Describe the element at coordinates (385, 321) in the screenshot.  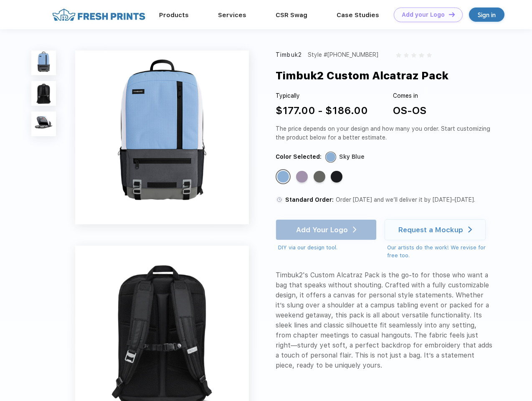
I see `div: Timbuk2's Custom Alcatraz Pack is the go-to for those who want a bag that speaks without shouting...` at that location.